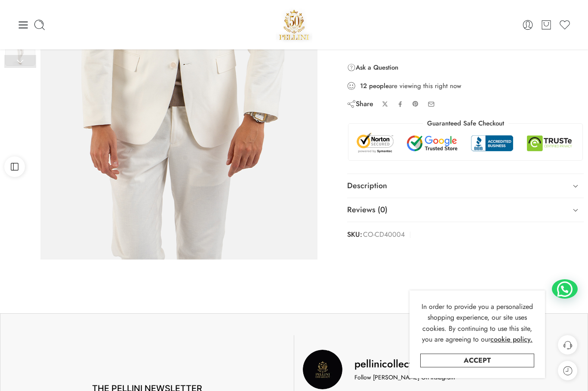 This screenshot has width=588, height=391. I want to click on a: Ask a Question, so click(372, 68).